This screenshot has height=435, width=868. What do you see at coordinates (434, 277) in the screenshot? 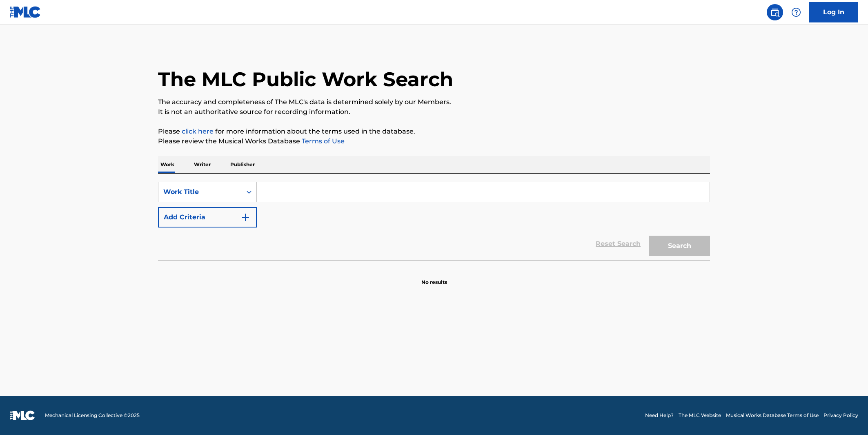
I see `p: No results` at bounding box center [434, 277].